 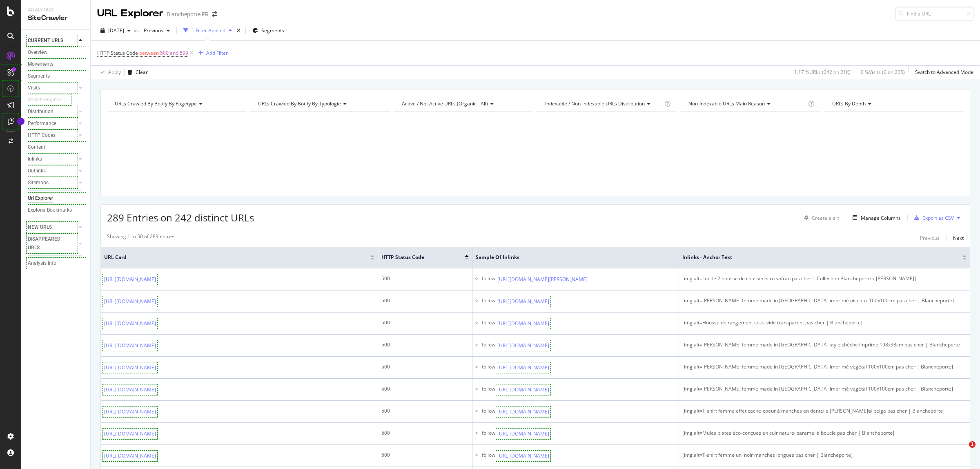 I want to click on button: Clear, so click(x=136, y=72).